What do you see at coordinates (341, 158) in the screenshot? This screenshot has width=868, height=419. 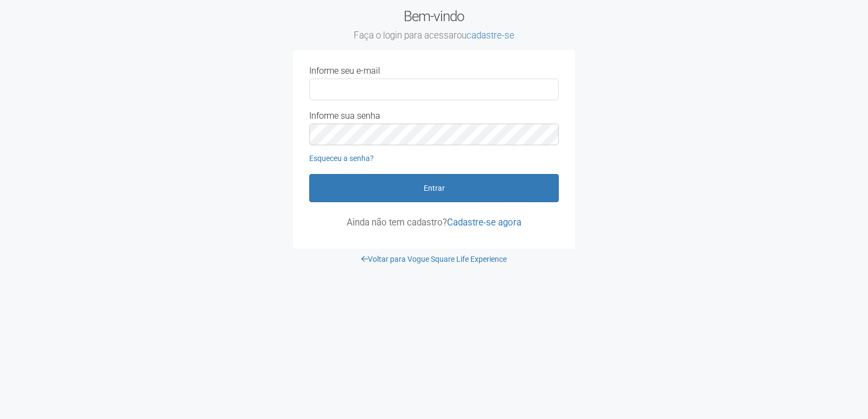 I see `a: Esqueceu a senha?` at bounding box center [341, 158].